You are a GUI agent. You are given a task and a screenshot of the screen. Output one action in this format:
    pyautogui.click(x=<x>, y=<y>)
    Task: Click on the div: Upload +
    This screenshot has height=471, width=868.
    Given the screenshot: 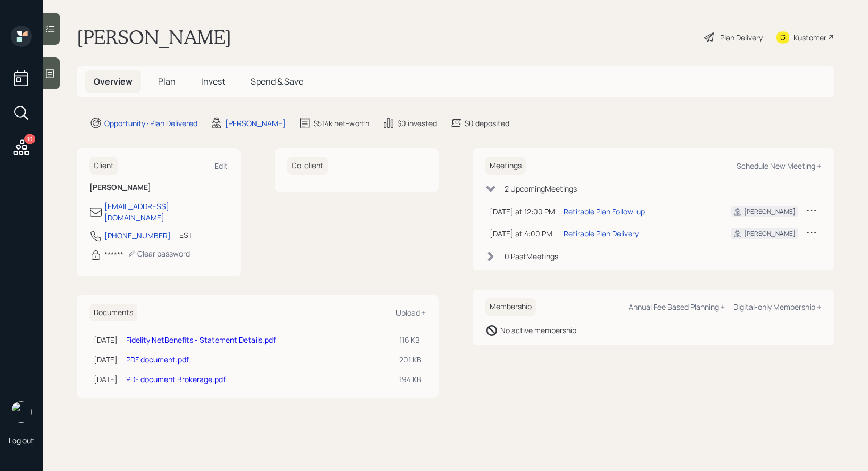 What is the action you would take?
    pyautogui.click(x=411, y=313)
    